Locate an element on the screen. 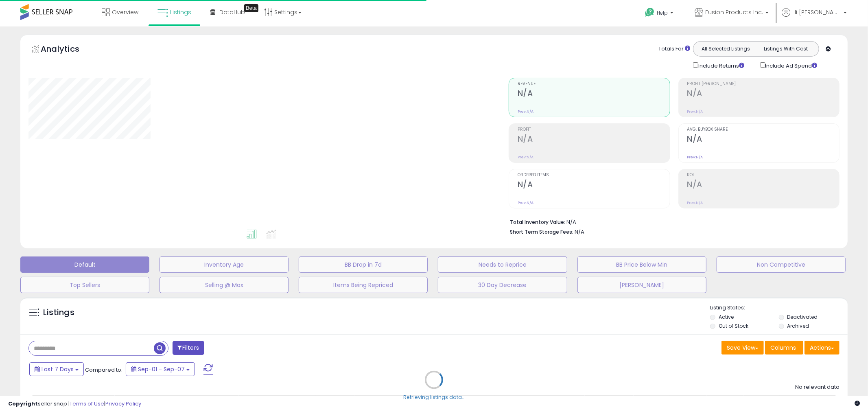 This screenshot has width=868, height=412. a: Help is located at coordinates (660, 14).